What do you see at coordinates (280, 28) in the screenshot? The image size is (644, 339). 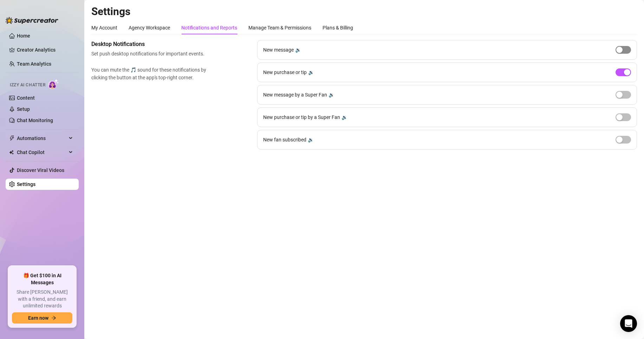 I see `div: Manage Team & Permissions` at bounding box center [280, 28].